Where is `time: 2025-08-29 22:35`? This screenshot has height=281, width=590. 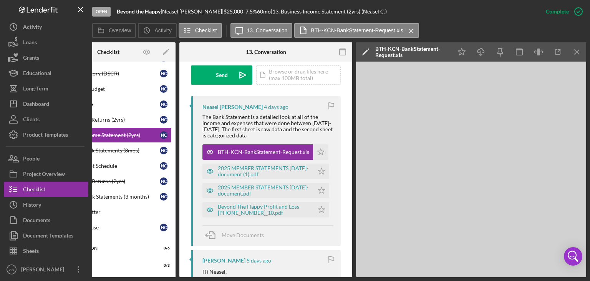 time: 2025-08-29 22:35 is located at coordinates (259, 260).